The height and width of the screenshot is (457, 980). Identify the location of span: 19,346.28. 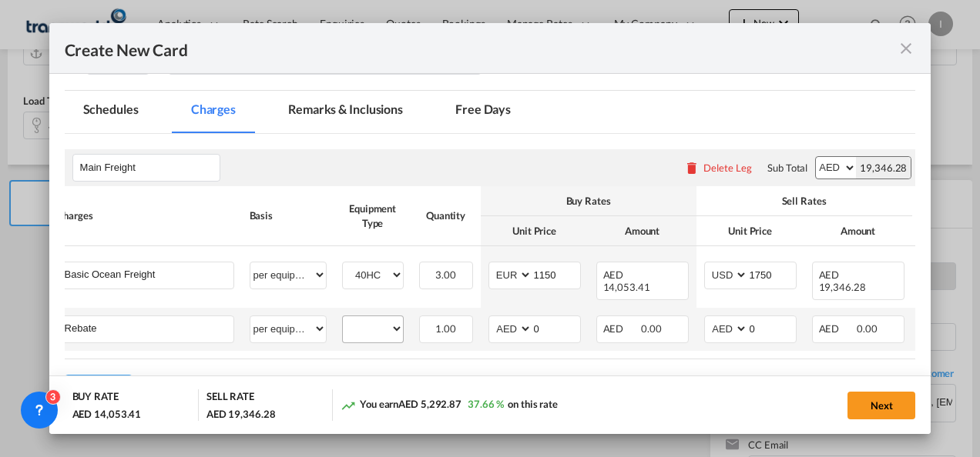
(842, 287).